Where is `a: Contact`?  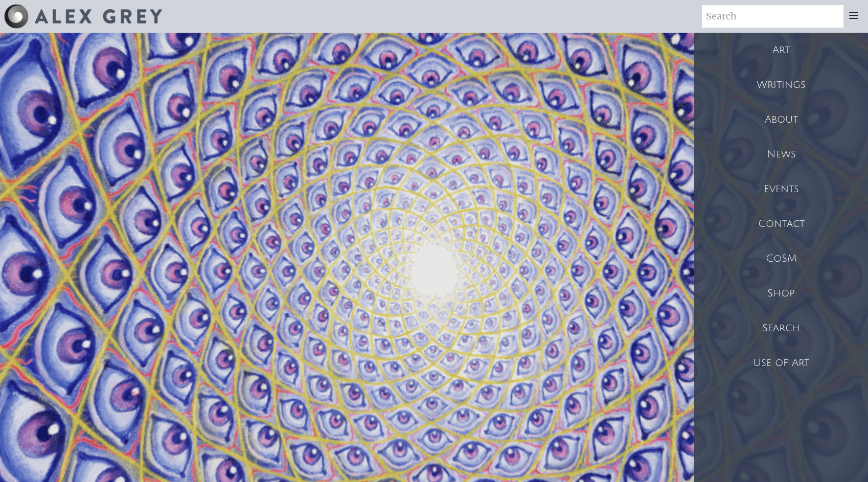 a: Contact is located at coordinates (781, 224).